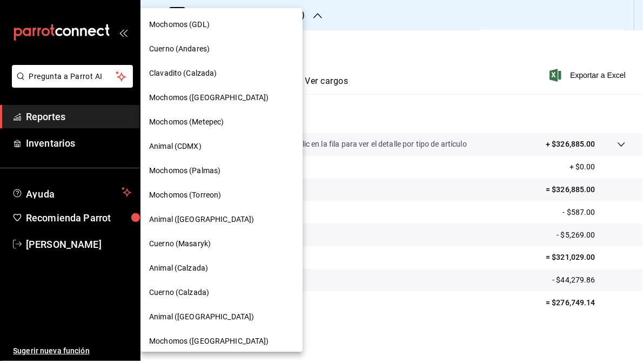 This screenshot has width=643, height=361. I want to click on span: Mochomos (Palmas), so click(185, 170).